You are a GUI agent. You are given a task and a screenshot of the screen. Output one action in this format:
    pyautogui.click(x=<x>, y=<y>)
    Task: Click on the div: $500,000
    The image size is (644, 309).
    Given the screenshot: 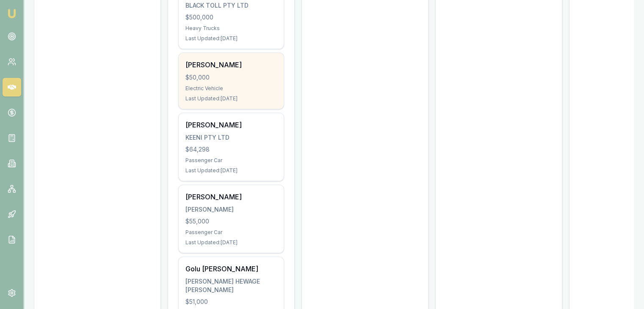 What is the action you would take?
    pyautogui.click(x=231, y=17)
    